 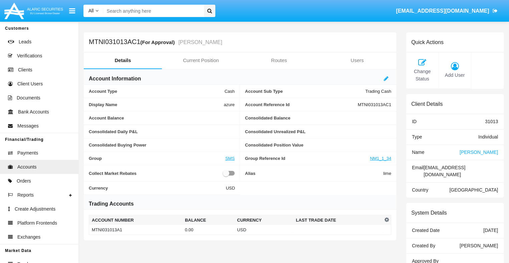 I want to click on a: Current Position, so click(x=201, y=60).